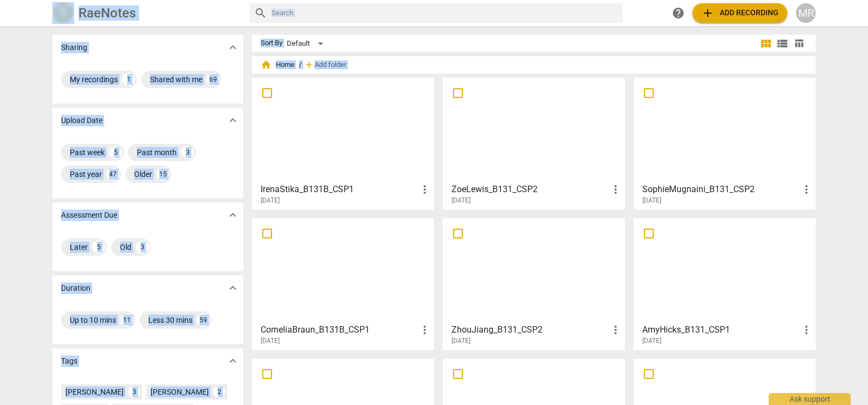  I want to click on div: Up to 10 mins, so click(93, 320).